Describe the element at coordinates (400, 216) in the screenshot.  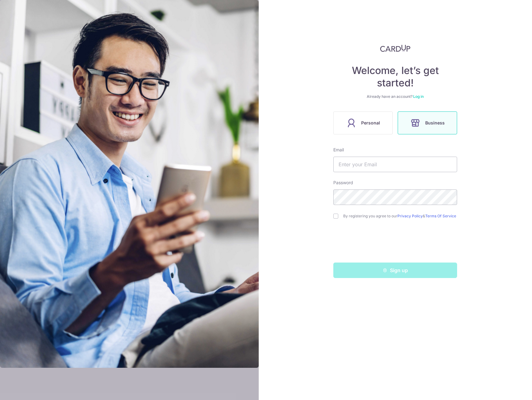
I see `label: By registering you agree to our &` at that location.